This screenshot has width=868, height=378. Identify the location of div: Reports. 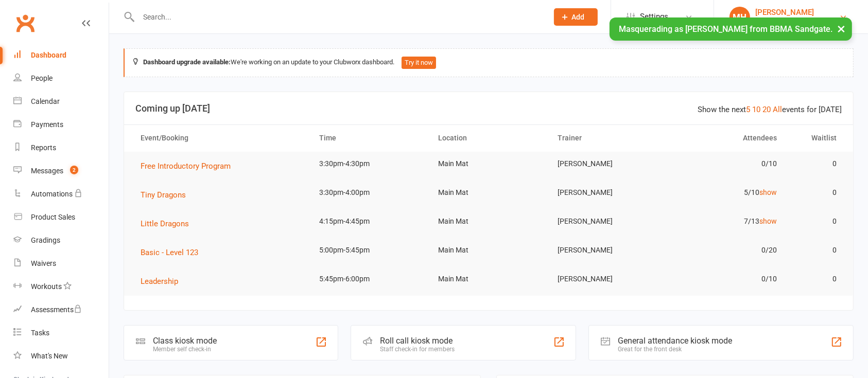
(43, 148).